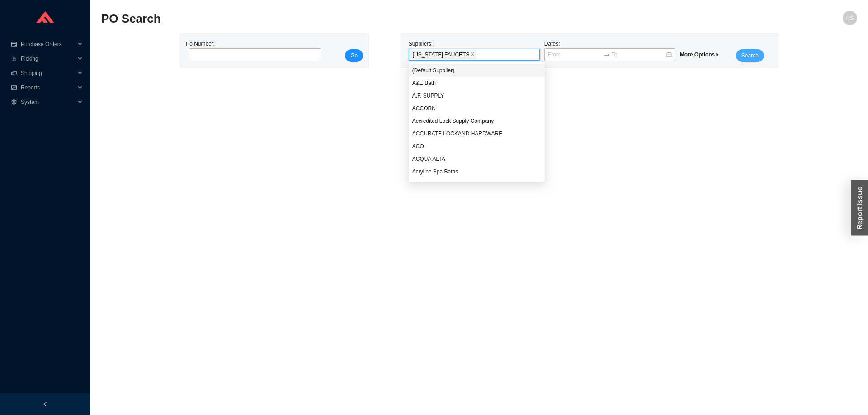 This screenshot has height=415, width=868. What do you see at coordinates (14, 102) in the screenshot?
I see `span: setting` at bounding box center [14, 102].